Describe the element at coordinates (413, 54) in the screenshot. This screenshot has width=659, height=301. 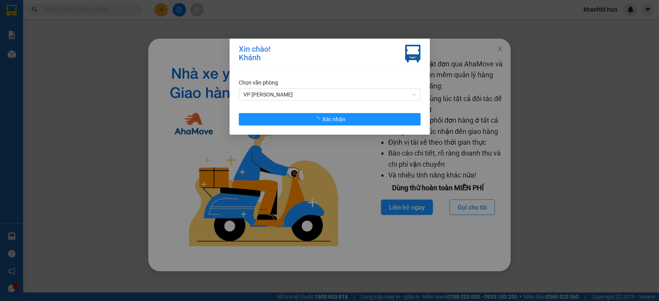
I see `img: vxr-icon` at that location.